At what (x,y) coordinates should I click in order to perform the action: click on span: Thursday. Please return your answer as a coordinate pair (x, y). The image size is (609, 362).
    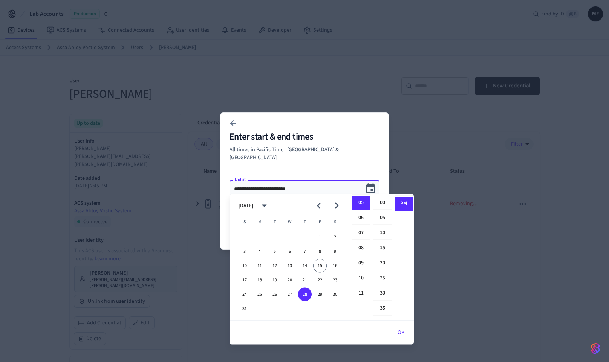
    Looking at the image, I should click on (305, 222).